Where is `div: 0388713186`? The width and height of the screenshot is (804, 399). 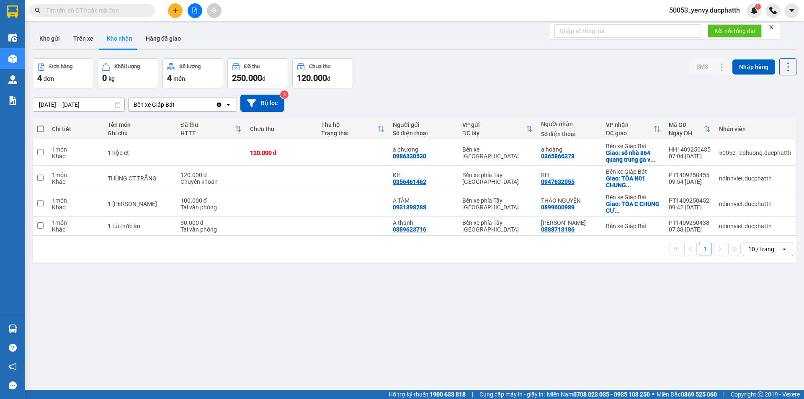
div: 0388713186 is located at coordinates (557, 229).